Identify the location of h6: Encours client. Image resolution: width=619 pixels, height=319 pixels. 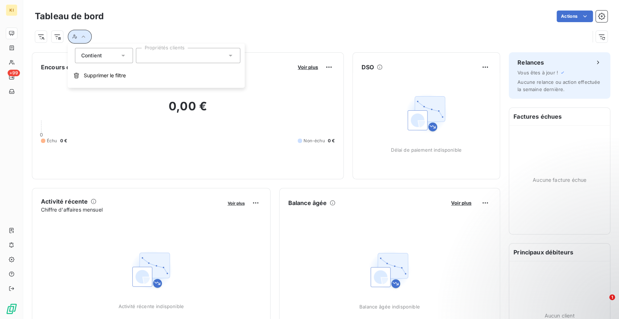
(62, 67).